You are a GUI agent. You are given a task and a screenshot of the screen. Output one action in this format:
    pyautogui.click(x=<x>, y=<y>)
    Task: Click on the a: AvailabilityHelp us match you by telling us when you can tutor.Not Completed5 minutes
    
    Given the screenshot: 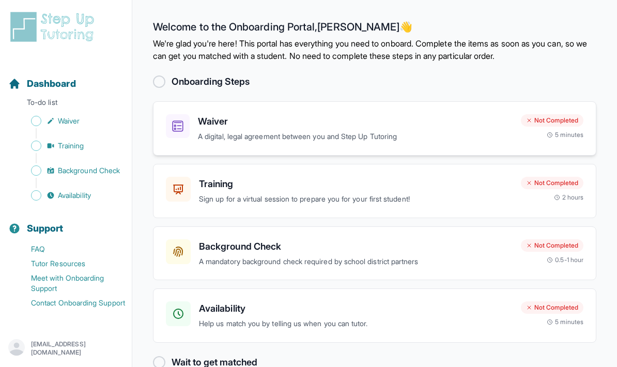 What is the action you would take?
    pyautogui.click(x=374, y=315)
    